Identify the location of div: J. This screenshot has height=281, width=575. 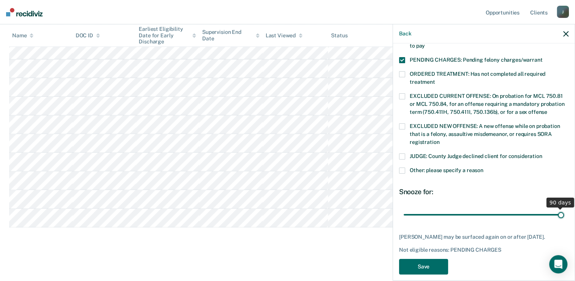
(563, 12).